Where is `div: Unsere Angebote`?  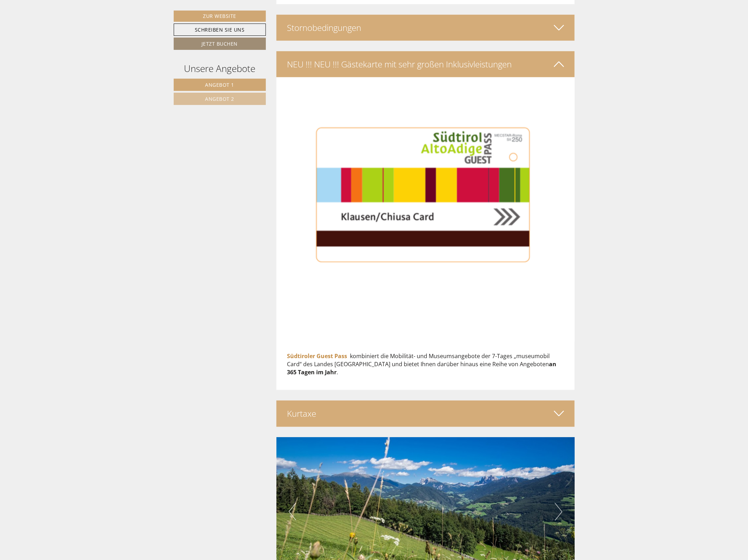 div: Unsere Angebote is located at coordinates (220, 68).